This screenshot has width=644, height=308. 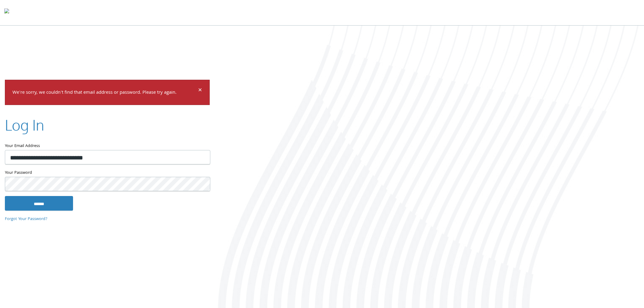 What do you see at coordinates (200, 91) in the screenshot?
I see `button: Dismiss alert` at bounding box center [200, 91].